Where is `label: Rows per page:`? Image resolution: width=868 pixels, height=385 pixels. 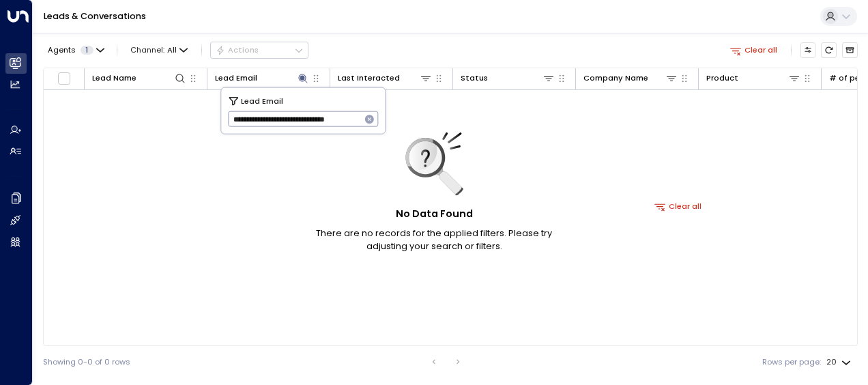 label: Rows per page: is located at coordinates (792, 361).